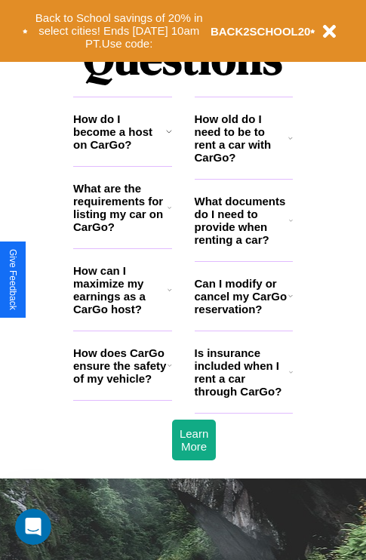 The height and width of the screenshot is (560, 366). What do you see at coordinates (13, 279) in the screenshot?
I see `div: Give Feedback` at bounding box center [13, 279].